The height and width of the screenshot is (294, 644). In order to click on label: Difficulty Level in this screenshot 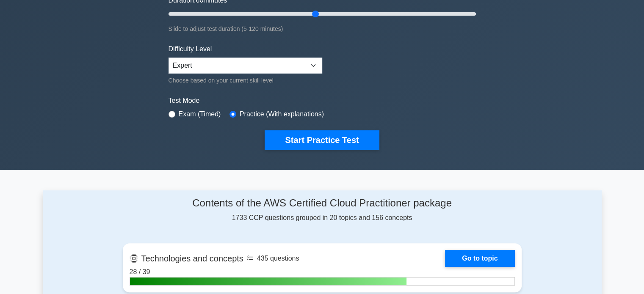, I will do `click(190, 49)`.